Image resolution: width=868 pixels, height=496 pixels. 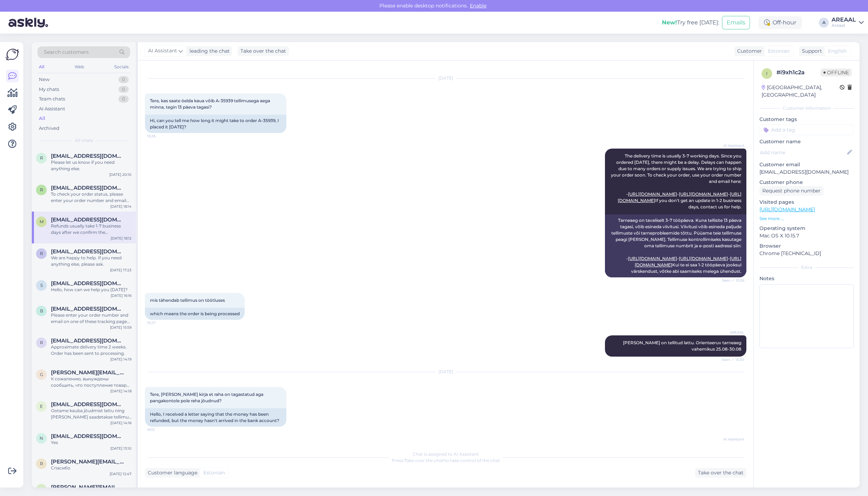 I want to click on p: Customer name, so click(x=806, y=141).